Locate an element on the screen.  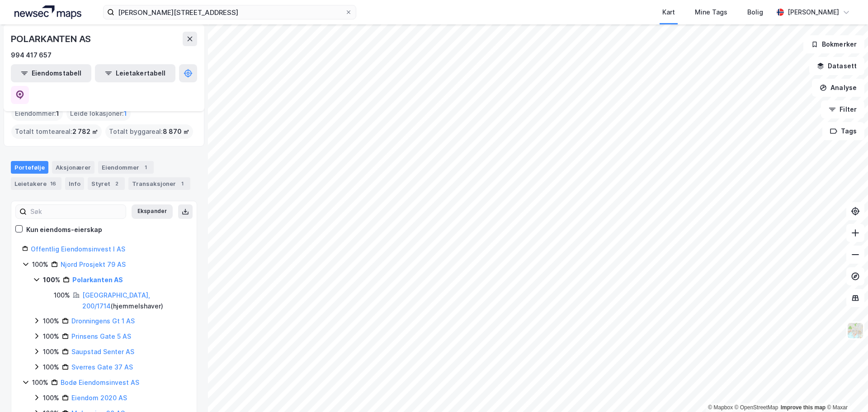
div: Aksjonærer is located at coordinates (73, 168).